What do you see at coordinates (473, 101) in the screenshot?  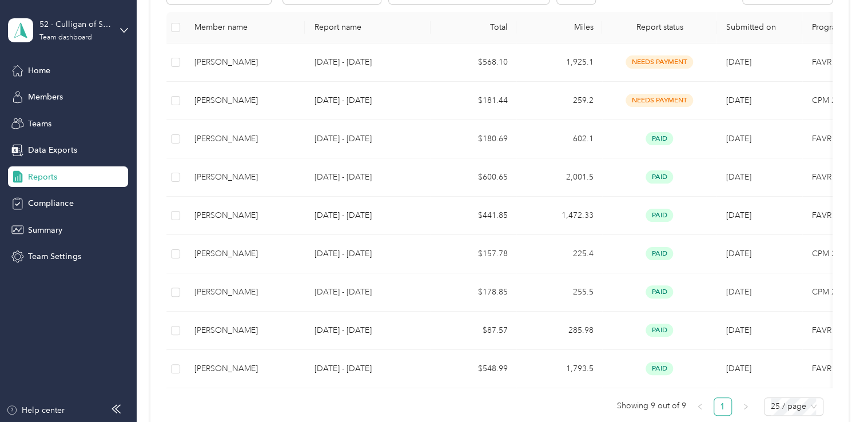 I see `td: $181.44` at bounding box center [473, 101].